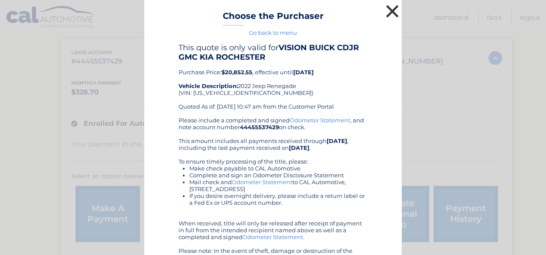 The image size is (546, 255). I want to click on strong: Vehicle Description:, so click(208, 86).